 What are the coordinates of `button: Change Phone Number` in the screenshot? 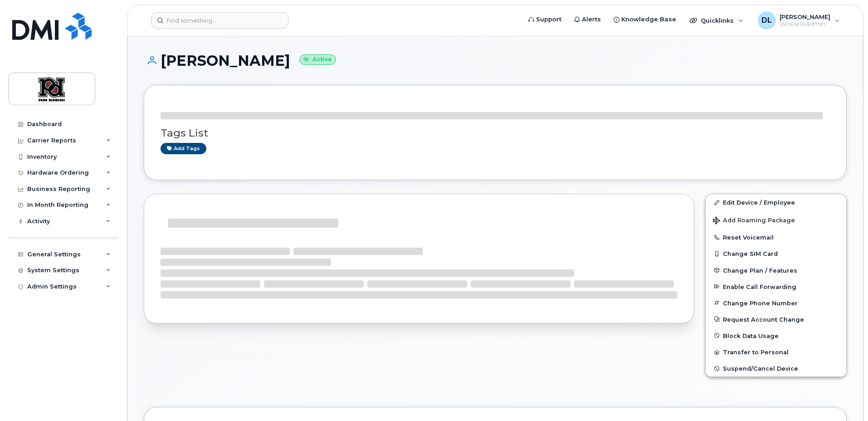 It's located at (776, 303).